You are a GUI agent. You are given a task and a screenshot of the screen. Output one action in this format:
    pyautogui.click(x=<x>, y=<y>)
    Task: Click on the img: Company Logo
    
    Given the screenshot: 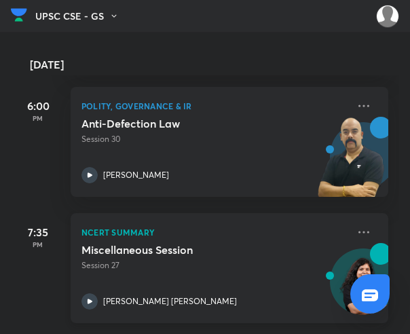 What is the action you would take?
    pyautogui.click(x=19, y=15)
    